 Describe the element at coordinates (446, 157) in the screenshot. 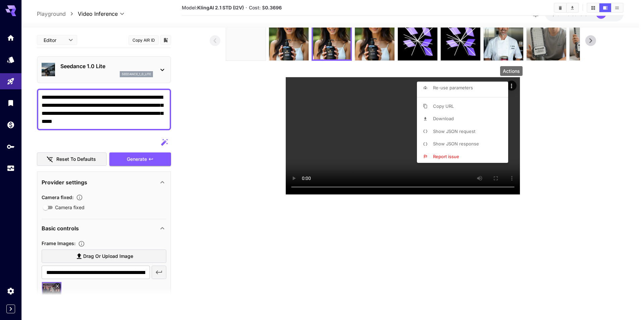

I see `span: Report issue` at that location.